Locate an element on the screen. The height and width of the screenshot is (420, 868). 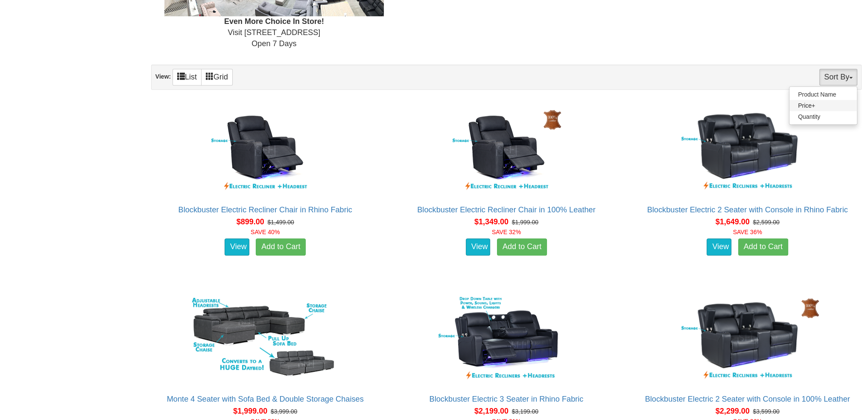
a: List is located at coordinates (187, 77).